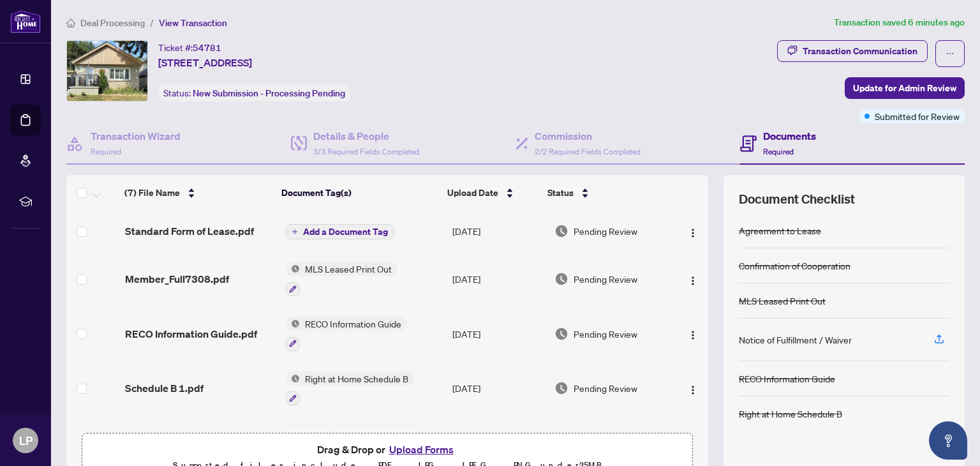 The width and height of the screenshot is (980, 466). I want to click on th: Document Tag(s), so click(359, 193).